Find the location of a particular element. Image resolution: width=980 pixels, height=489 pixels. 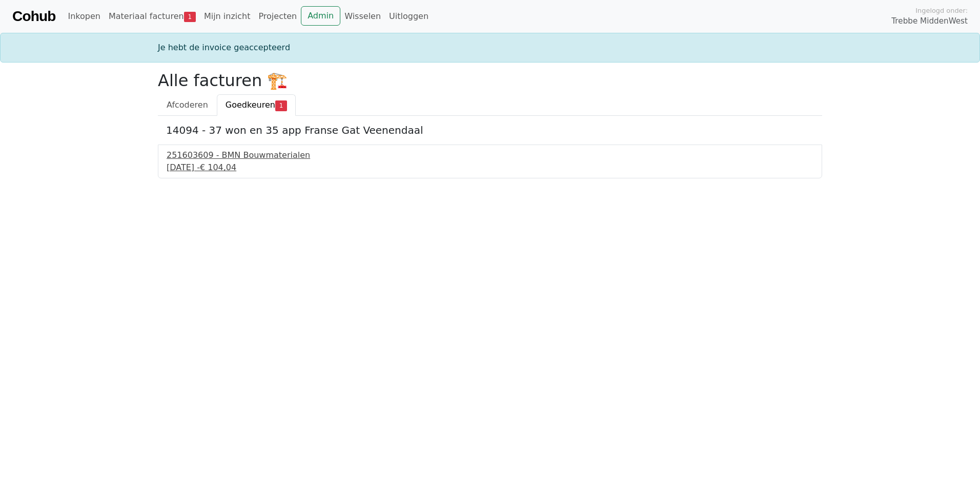

span: Goedkeuren is located at coordinates (250, 105).